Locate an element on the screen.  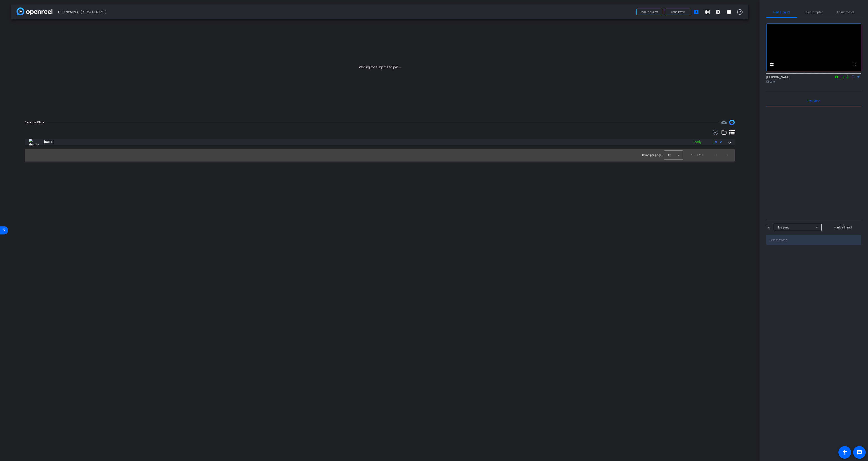
mat-icon: account_box is located at coordinates (697, 12).